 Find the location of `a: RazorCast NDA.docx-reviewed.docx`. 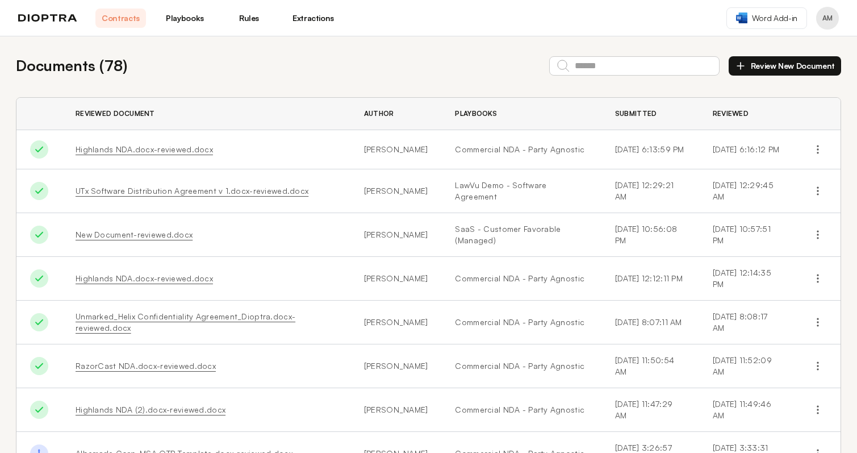

a: RazorCast NDA.docx-reviewed.docx is located at coordinates (145, 365).